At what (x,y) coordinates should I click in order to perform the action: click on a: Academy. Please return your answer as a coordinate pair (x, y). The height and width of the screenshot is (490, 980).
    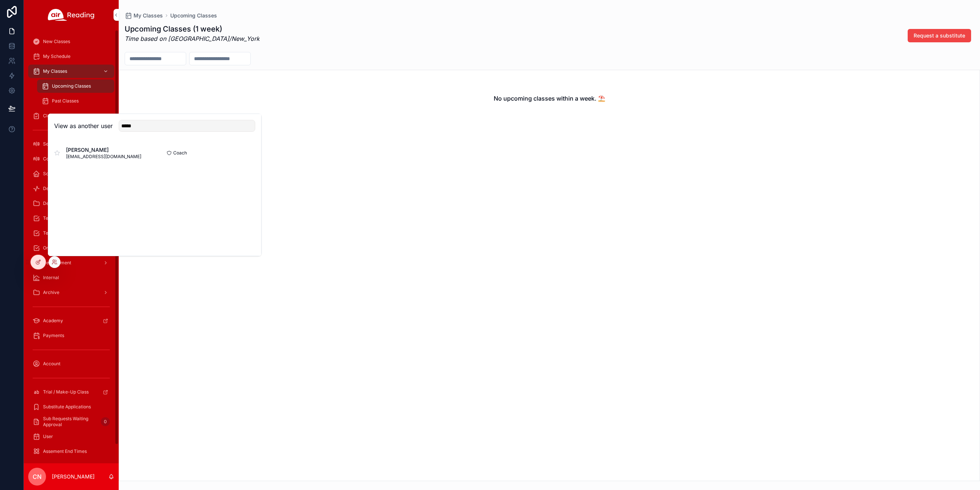
    Looking at the image, I should click on (71, 321).